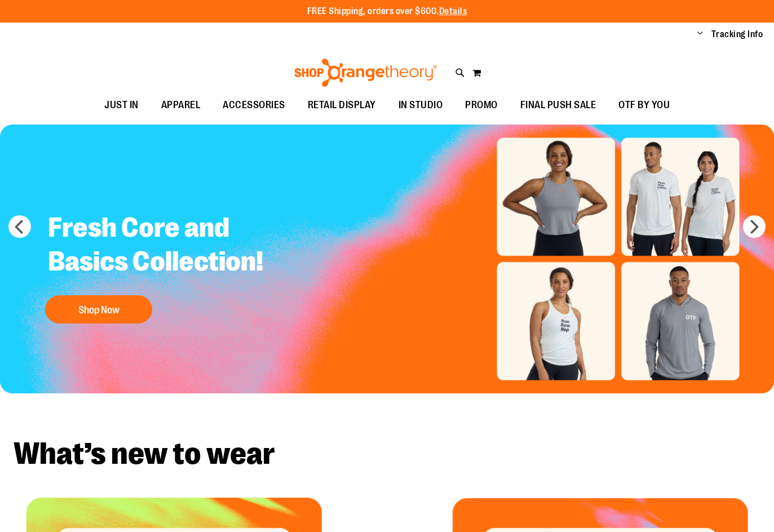  I want to click on a: ACCESSORIES, so click(253, 105).